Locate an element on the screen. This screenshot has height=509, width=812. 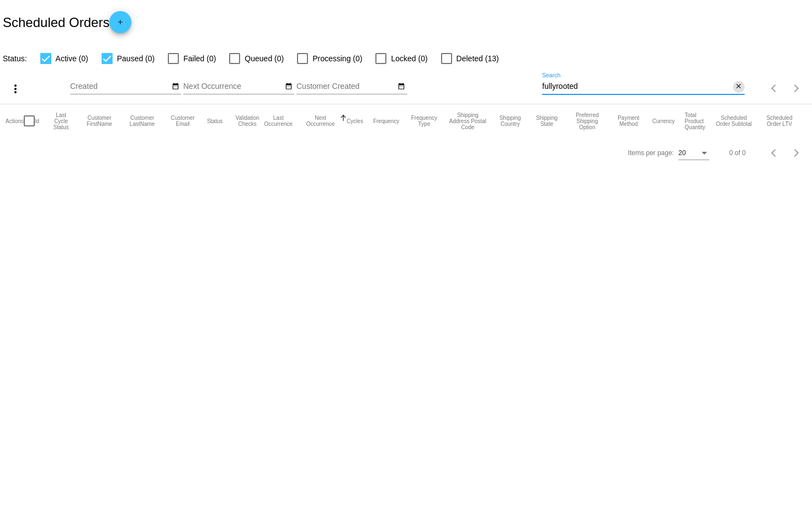
mat-header-cell: Actions is located at coordinates (14, 121).